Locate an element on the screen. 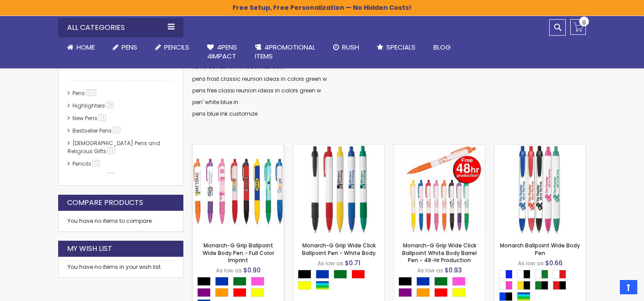 The width and height of the screenshot is (644, 301). span: 4PROMOTIONAL ITEMS is located at coordinates (285, 51).